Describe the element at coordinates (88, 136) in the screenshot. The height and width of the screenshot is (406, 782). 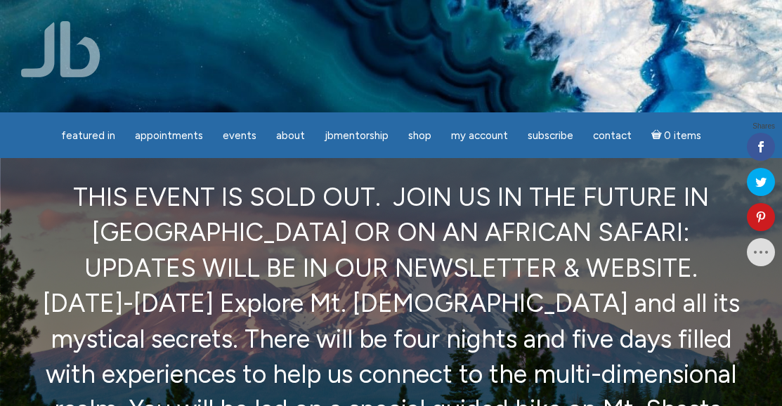
I see `a: featured in` at that location.